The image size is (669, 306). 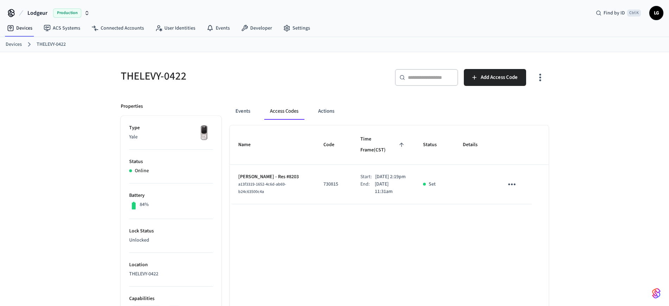 I want to click on button: Events, so click(x=243, y=111).